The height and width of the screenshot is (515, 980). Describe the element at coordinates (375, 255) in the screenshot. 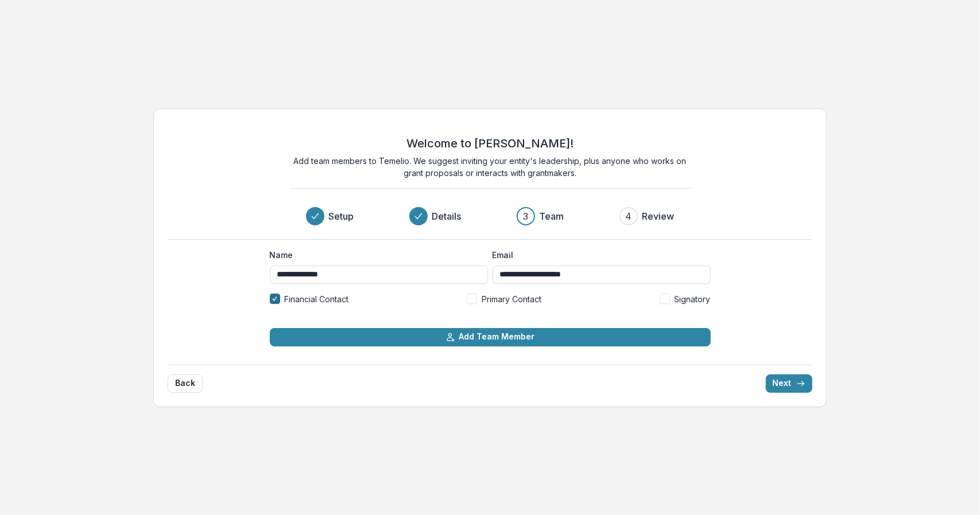

I see `label: Name` at that location.